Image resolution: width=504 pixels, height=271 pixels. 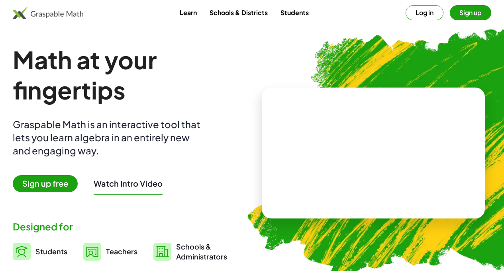 I want to click on span: Students, so click(x=51, y=252).